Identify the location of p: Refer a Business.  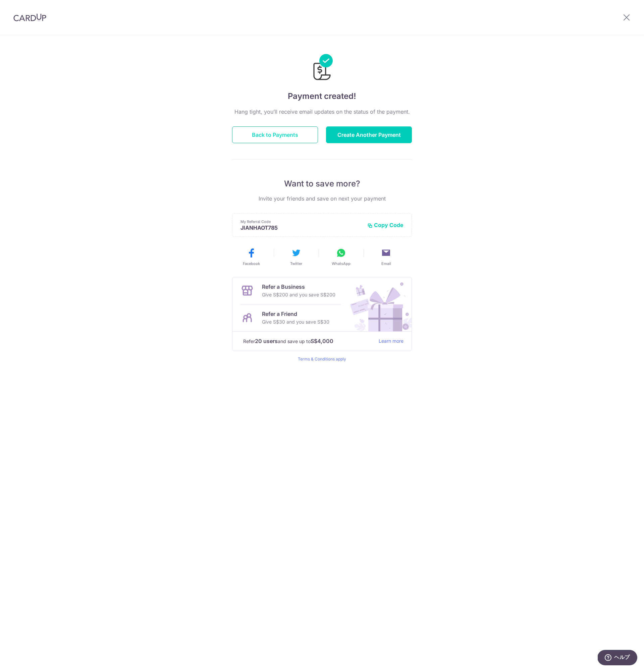
(298, 287).